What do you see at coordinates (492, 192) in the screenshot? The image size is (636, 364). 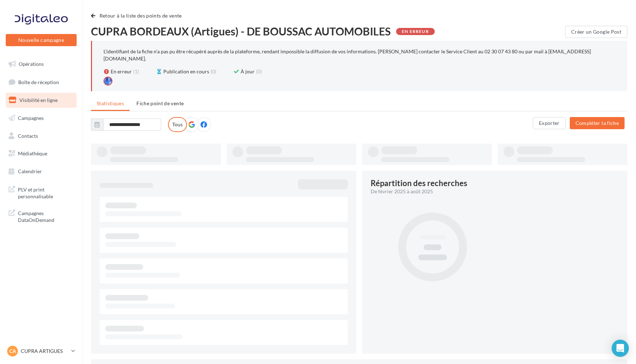 I see `div: De février 2025 à août 2025` at bounding box center [492, 192].